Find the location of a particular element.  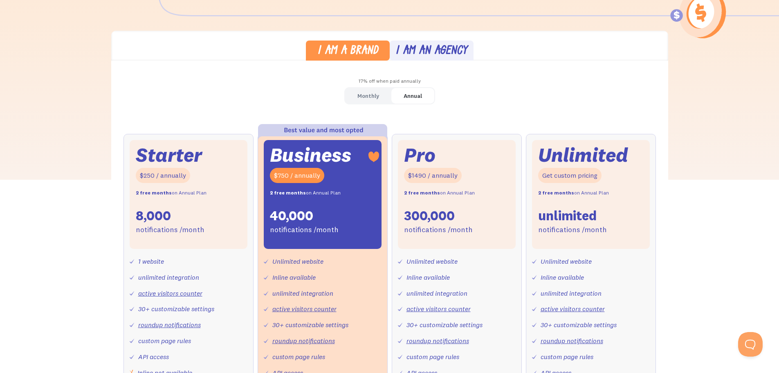

div: Pro is located at coordinates (420, 155).